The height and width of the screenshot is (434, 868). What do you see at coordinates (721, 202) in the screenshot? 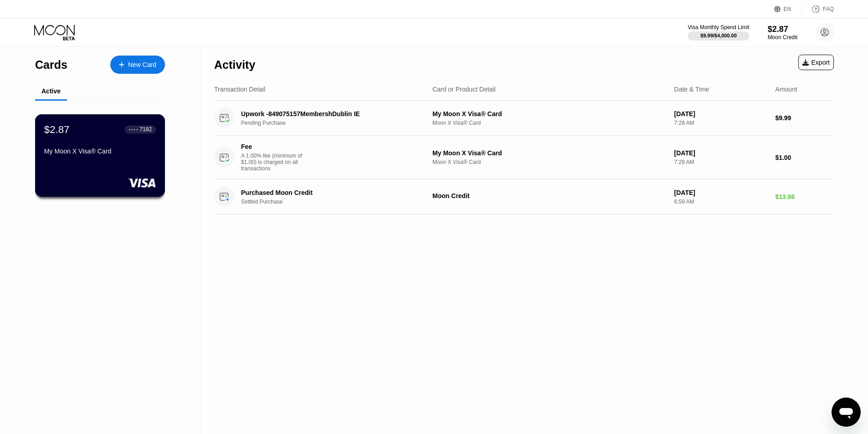
I see `div: 6:59 AM` at bounding box center [721, 202].